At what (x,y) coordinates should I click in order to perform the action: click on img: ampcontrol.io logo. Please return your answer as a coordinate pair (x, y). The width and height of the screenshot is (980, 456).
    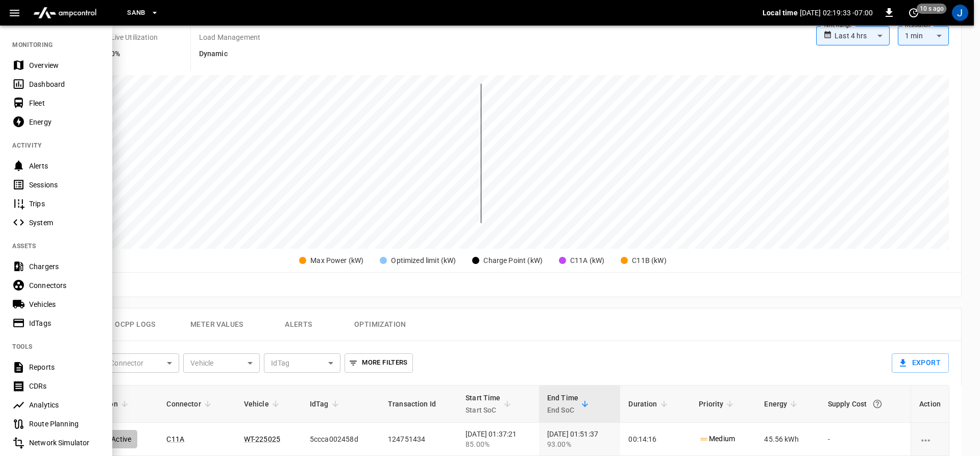
    Looking at the image, I should click on (65, 13).